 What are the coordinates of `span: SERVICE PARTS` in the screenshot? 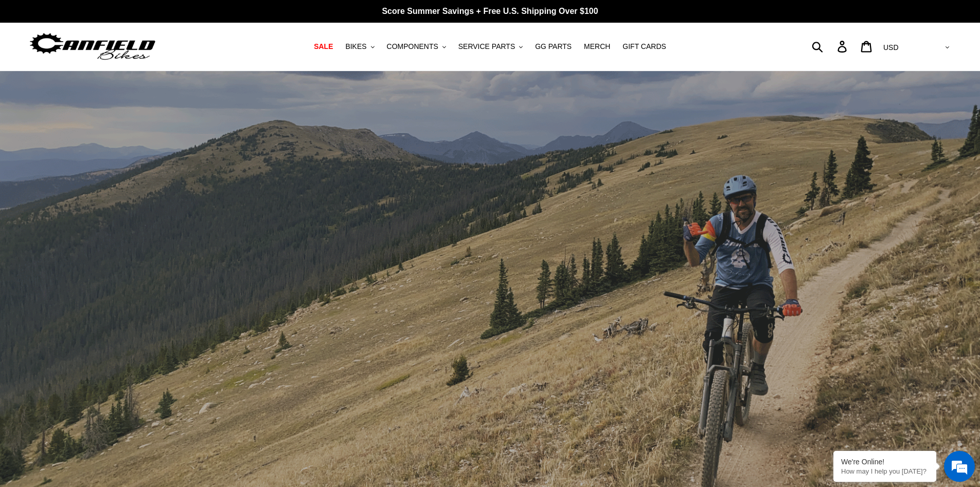 It's located at (487, 46).